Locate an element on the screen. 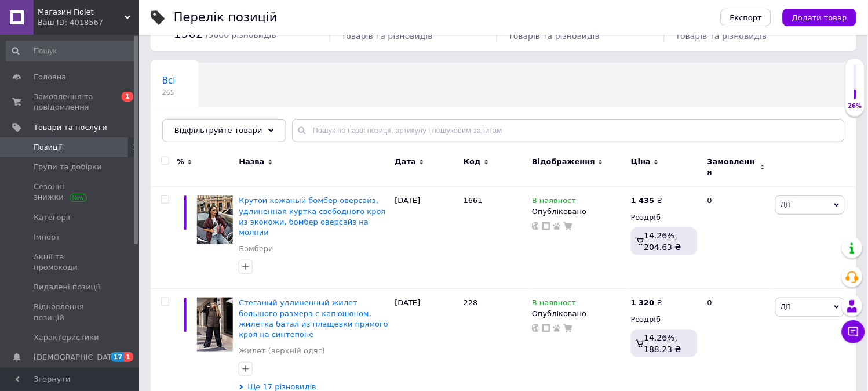 The height and width of the screenshot is (391, 868). span: Сезонні знижки is located at coordinates (70, 192).